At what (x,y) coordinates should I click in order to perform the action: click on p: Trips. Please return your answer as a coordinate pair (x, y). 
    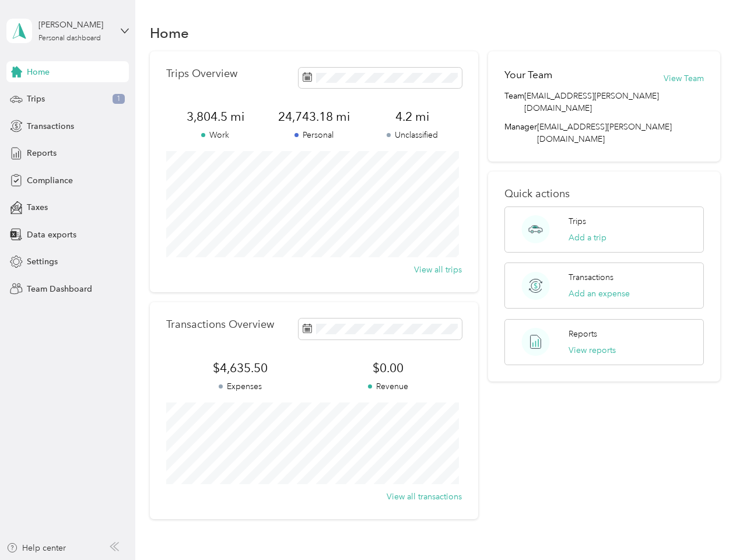
    Looking at the image, I should click on (577, 221).